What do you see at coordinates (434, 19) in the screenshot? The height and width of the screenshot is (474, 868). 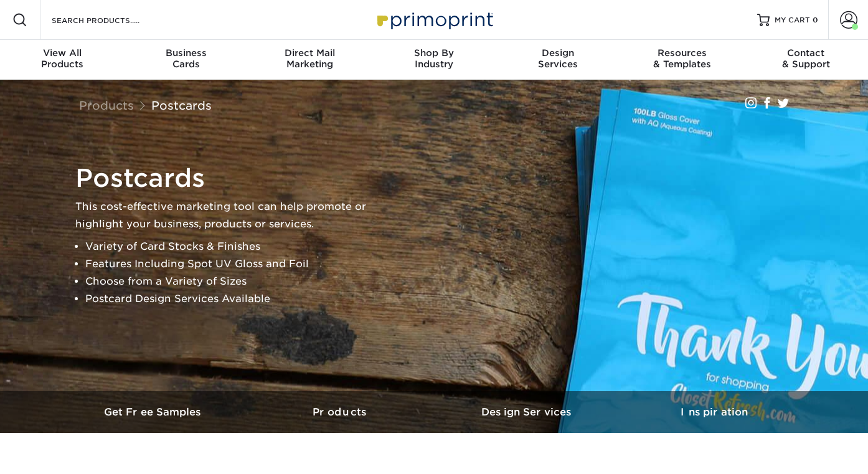 I see `img: Primoprint` at bounding box center [434, 19].